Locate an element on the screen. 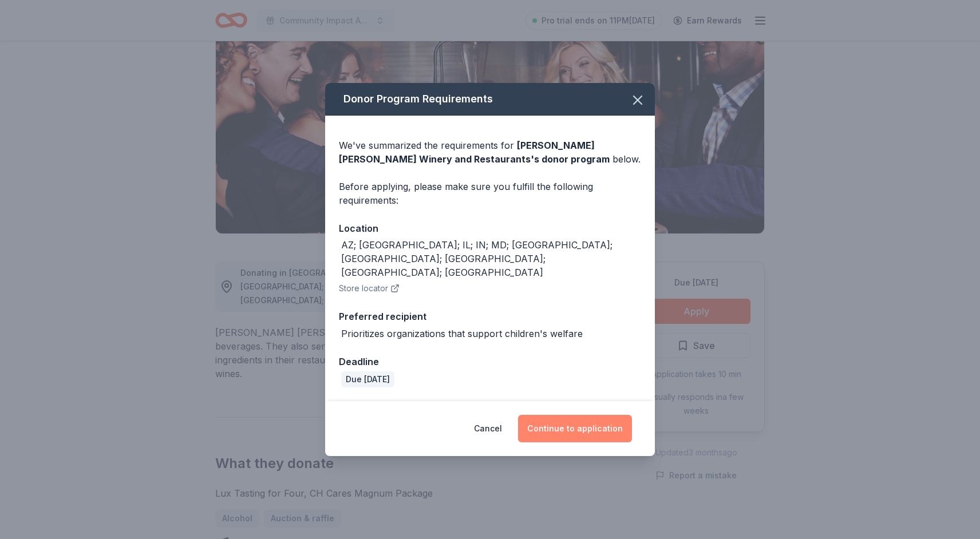  button: Continue to application is located at coordinates (575, 429).